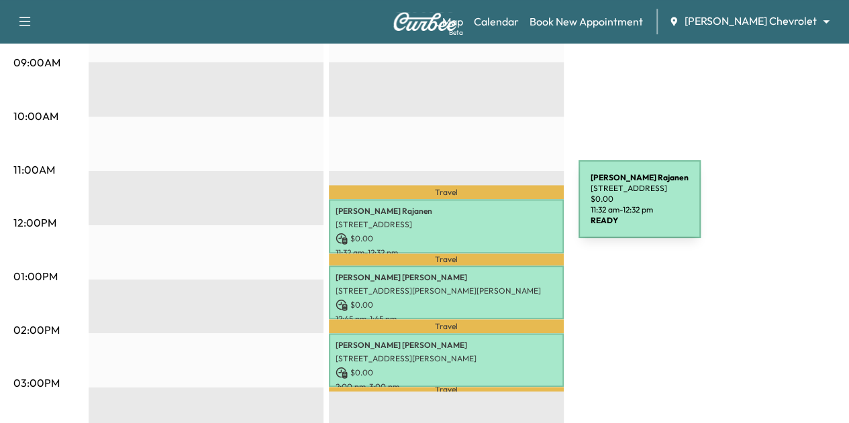 Image resolution: width=849 pixels, height=423 pixels. What do you see at coordinates (446, 253) in the screenshot?
I see `p: 11:32 am - 12:32 pm` at bounding box center [446, 253].